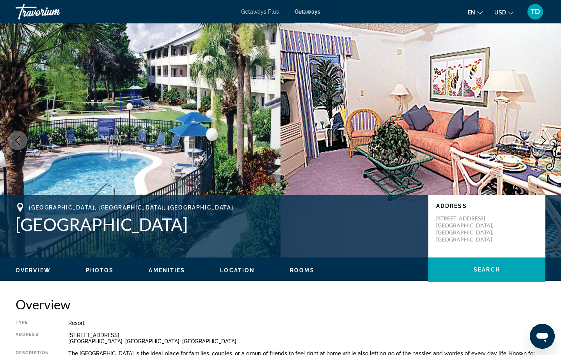  Describe the element at coordinates (18, 140) in the screenshot. I see `button: Previous image` at that location.